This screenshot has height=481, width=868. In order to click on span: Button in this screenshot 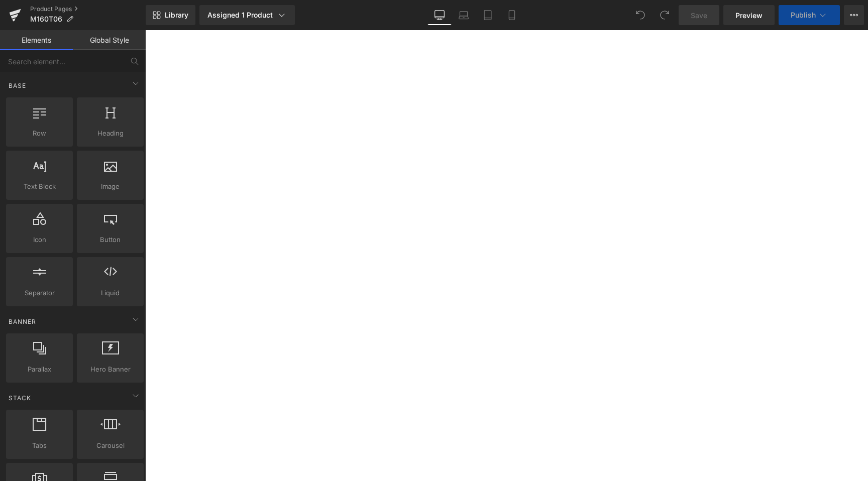, I will do `click(110, 239)`.